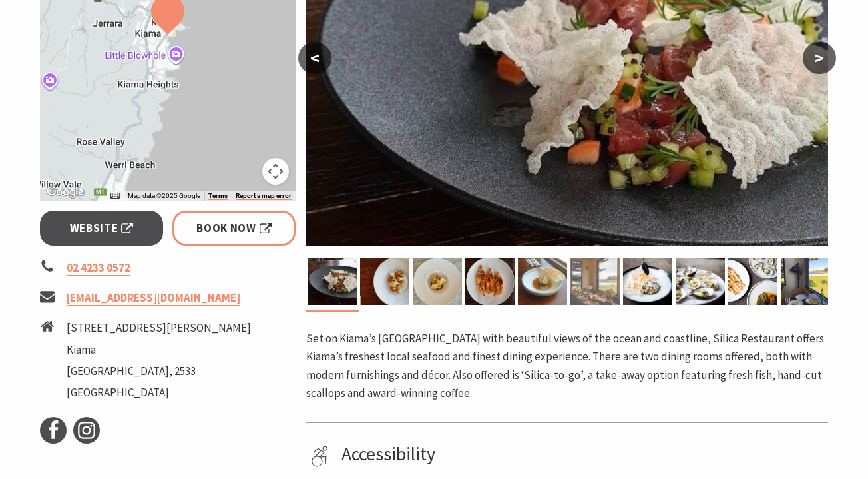 This screenshot has width=868, height=479. Describe the element at coordinates (264, 196) in the screenshot. I see `a: Report a map error` at that location.